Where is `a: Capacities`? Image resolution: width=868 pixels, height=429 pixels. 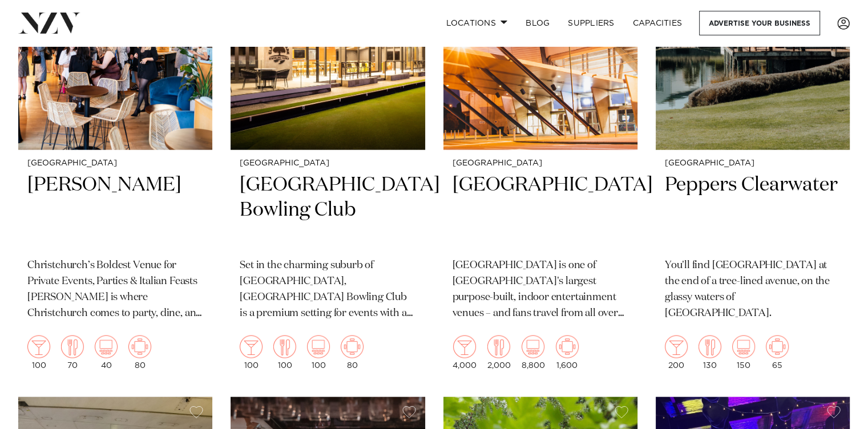 a: Capacities is located at coordinates (657, 23).